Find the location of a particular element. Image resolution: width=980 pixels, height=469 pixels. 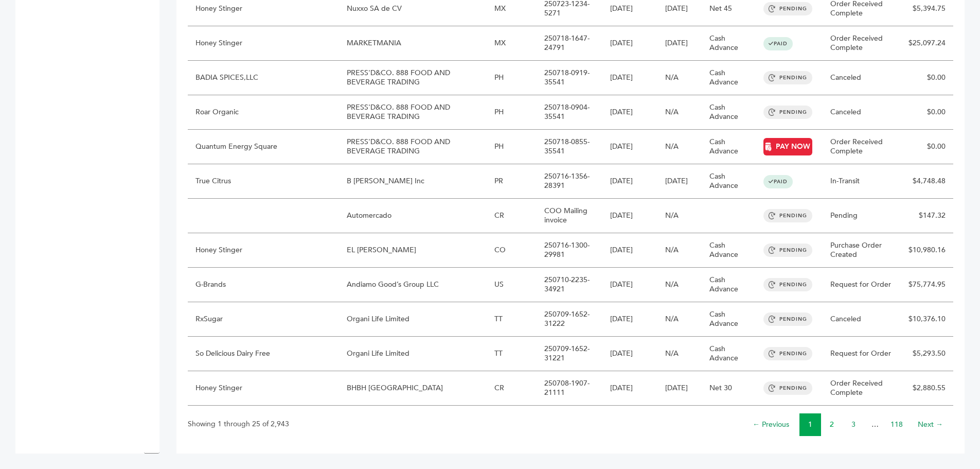

a: ← Previous is located at coordinates (770, 424).